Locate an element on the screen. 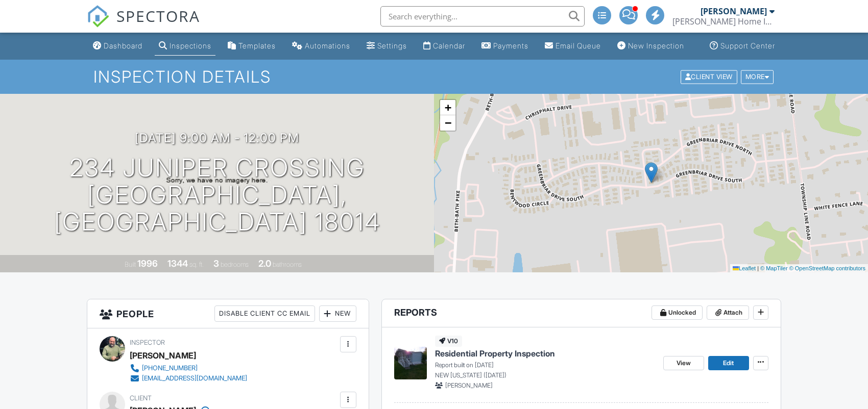 The width and height of the screenshot is (868, 409). a: Client View is located at coordinates (710, 76).